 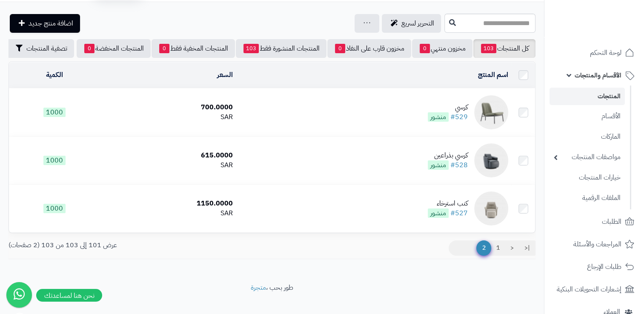 I want to click on a: مخزون منتهي0, so click(x=442, y=48).